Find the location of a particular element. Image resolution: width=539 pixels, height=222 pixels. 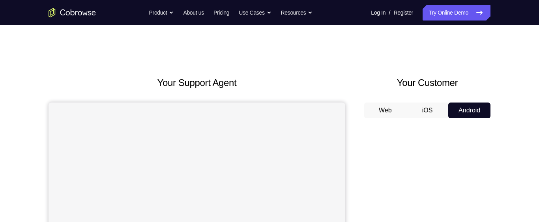

a: Try Online Demo is located at coordinates (456, 13).